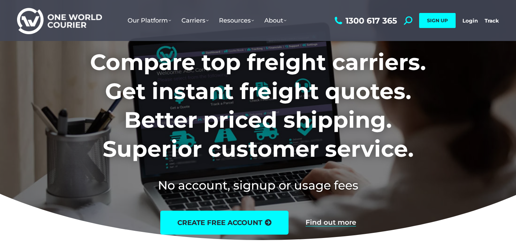 The height and width of the screenshot is (252, 516). What do you see at coordinates (236, 20) in the screenshot?
I see `a: Resources` at bounding box center [236, 20].